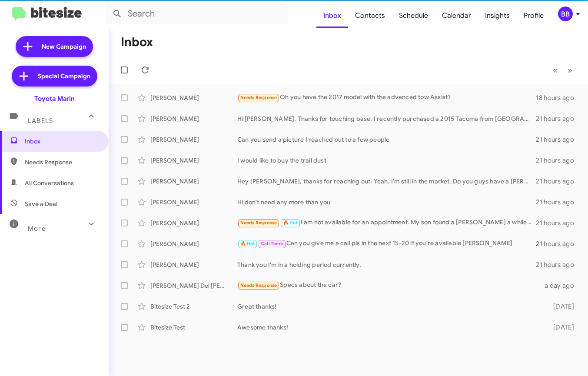 This screenshot has width=588, height=376. Describe the element at coordinates (387, 202) in the screenshot. I see `div: Hi don't need any more than you` at that location.